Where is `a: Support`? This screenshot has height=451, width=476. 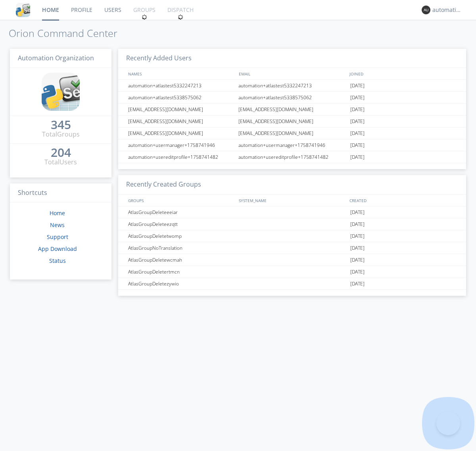 a: Support is located at coordinates (57, 237).